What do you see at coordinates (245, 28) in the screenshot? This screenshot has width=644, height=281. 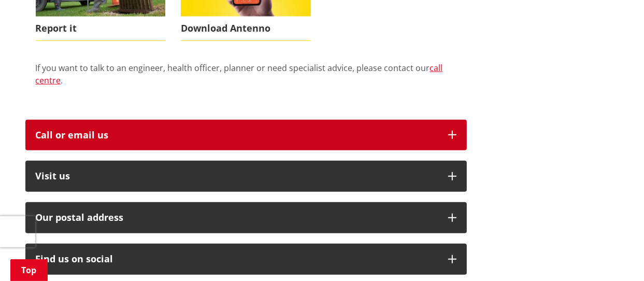 I see `span: Download Antenno` at bounding box center [245, 28].